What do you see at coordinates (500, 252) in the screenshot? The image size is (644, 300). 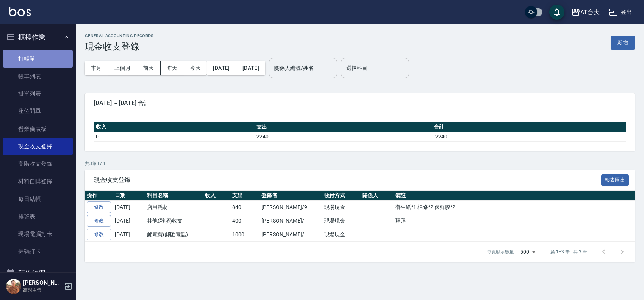 I see `p: 每頁顯示數量` at bounding box center [500, 252].